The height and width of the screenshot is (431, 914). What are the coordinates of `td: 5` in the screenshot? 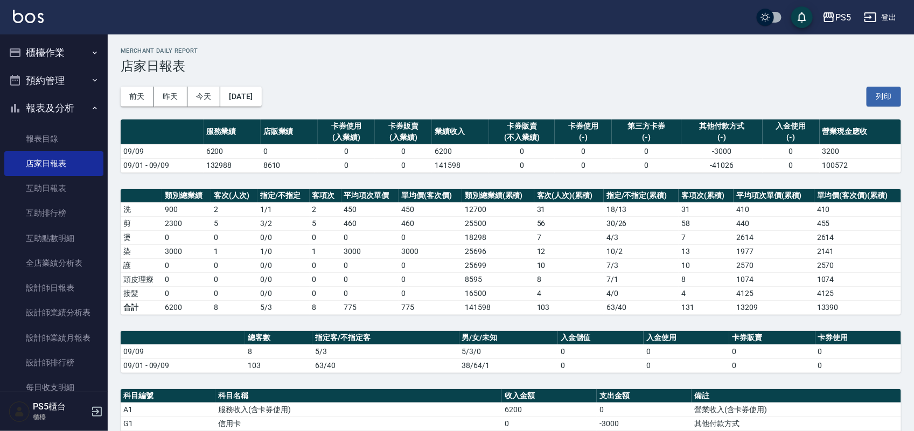 It's located at (234, 224).